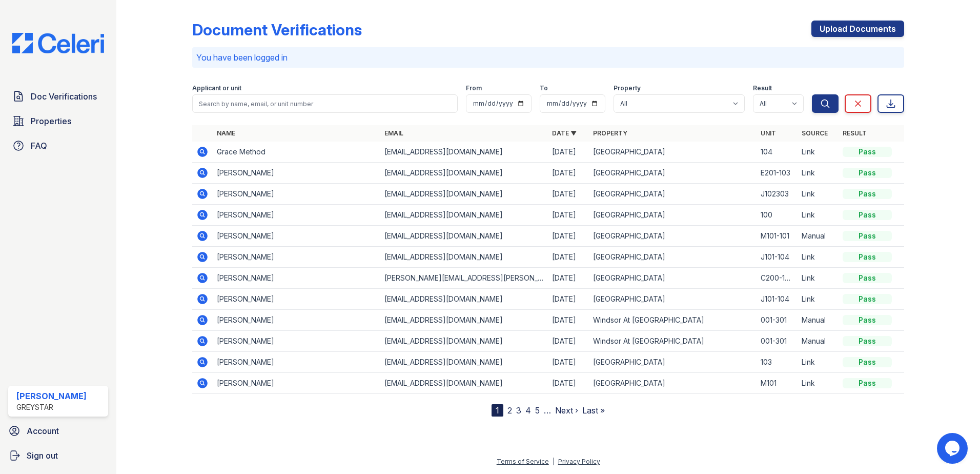 This screenshot has height=474, width=980. I want to click on label: Property, so click(626, 88).